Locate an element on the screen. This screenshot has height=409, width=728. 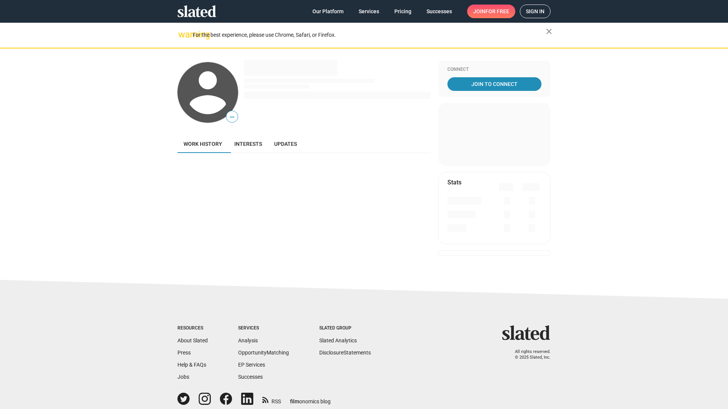
mat-icon: close is located at coordinates (549, 31).